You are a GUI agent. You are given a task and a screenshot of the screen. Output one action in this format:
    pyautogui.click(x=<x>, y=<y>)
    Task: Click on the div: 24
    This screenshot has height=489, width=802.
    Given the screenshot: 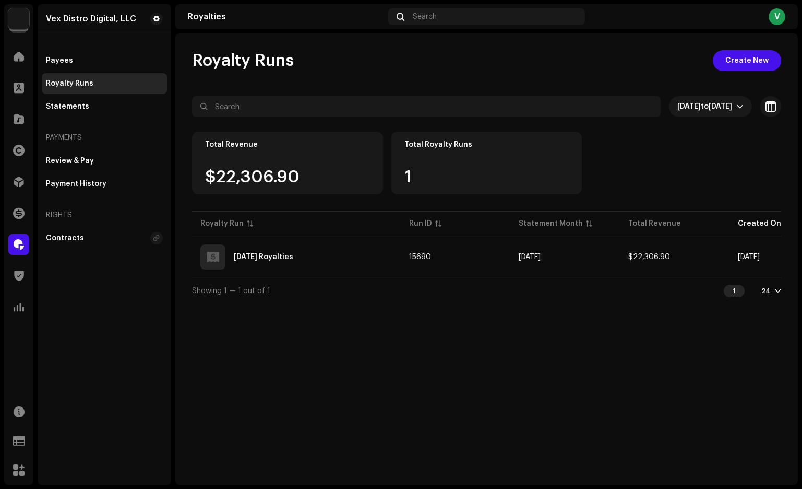 What is the action you would take?
    pyautogui.click(x=766, y=291)
    